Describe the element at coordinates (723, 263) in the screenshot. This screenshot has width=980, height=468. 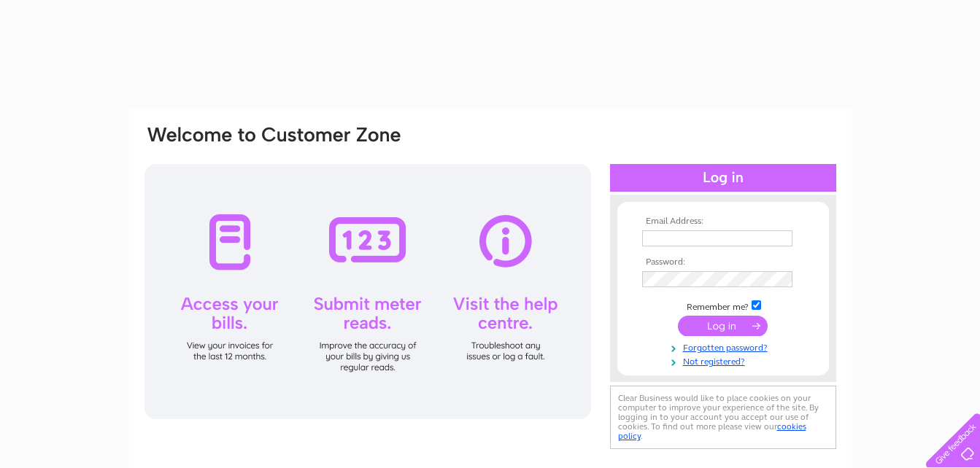
I see `th: Password:` at that location.